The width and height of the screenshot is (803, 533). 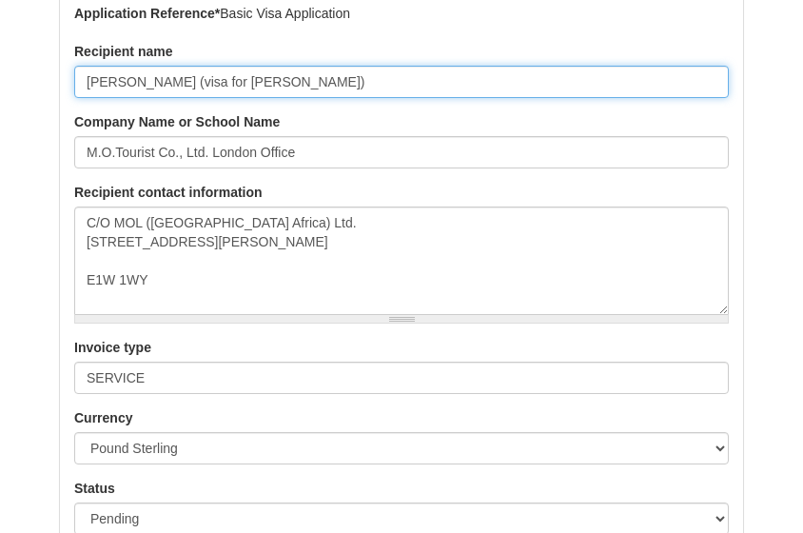 I want to click on span: This field is required., so click(x=217, y=13).